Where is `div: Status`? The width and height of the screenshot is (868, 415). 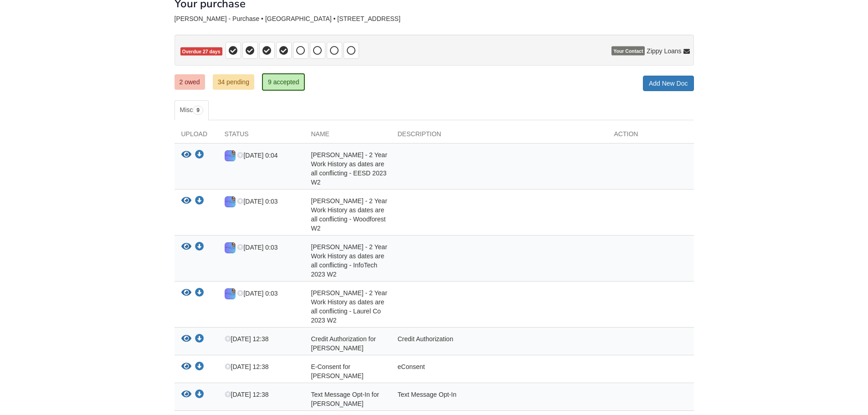 div: Status is located at coordinates (261, 136).